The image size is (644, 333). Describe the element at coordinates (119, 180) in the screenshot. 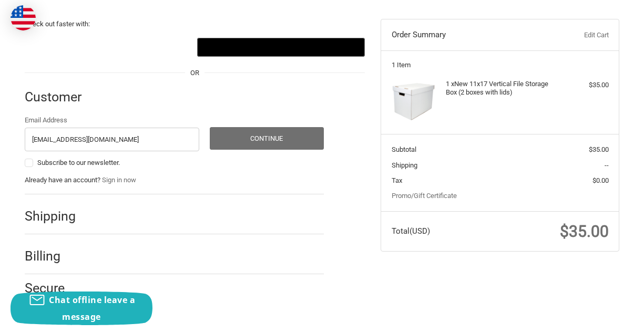

I see `a: Sign in now` at that location.